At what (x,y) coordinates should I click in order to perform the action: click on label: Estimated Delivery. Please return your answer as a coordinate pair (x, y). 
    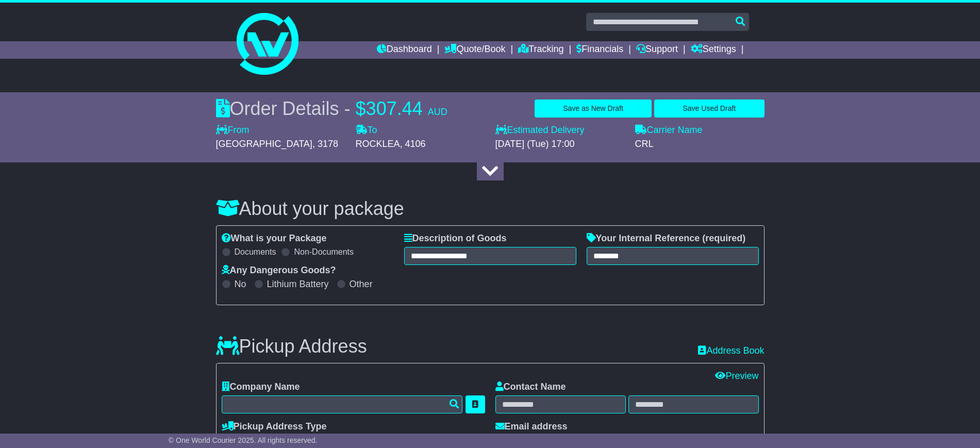
    Looking at the image, I should click on (560, 131).